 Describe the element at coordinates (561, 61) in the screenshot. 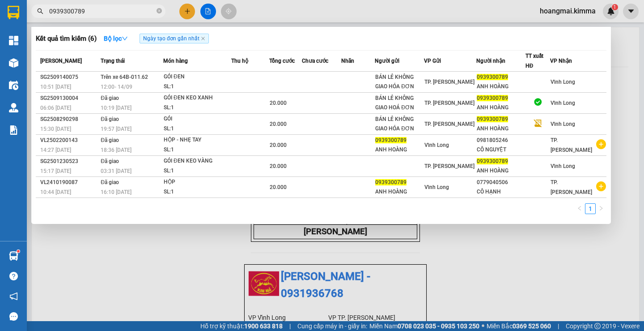

I see `span: VP Nhận` at that location.